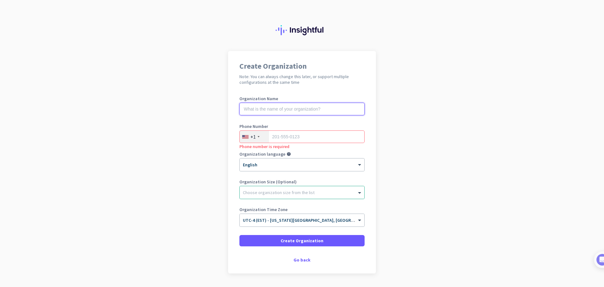 This screenshot has height=287, width=604. What do you see at coordinates (263, 154) in the screenshot?
I see `label: Organization language` at bounding box center [263, 154].